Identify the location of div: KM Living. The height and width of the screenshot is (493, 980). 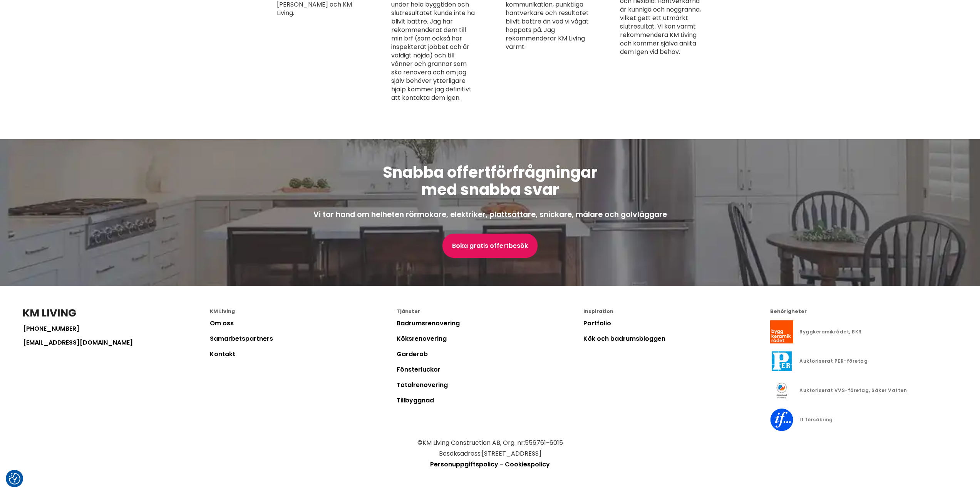
(303, 311).